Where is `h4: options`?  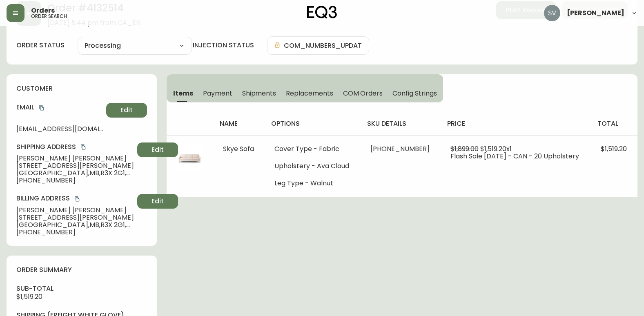
h4: options is located at coordinates (312, 124).